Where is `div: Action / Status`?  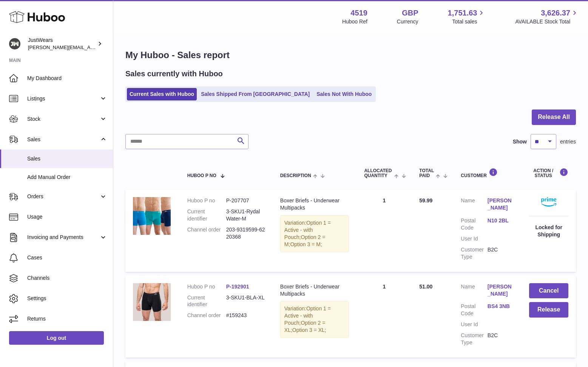
div: Action / Status is located at coordinates (549, 173).